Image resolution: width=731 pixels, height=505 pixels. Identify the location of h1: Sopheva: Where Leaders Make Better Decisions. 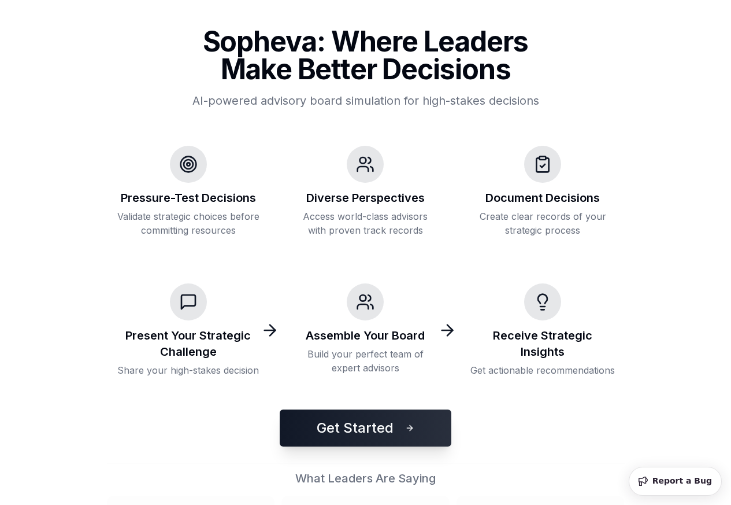
(366, 55).